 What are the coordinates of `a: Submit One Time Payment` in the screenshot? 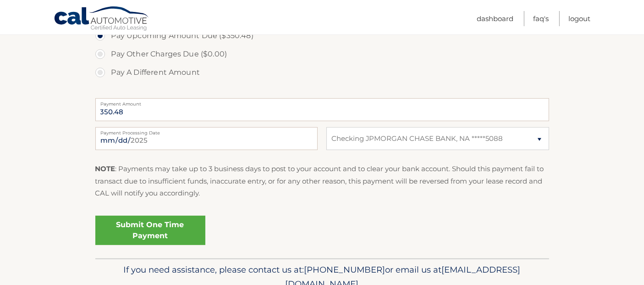 It's located at (150, 230).